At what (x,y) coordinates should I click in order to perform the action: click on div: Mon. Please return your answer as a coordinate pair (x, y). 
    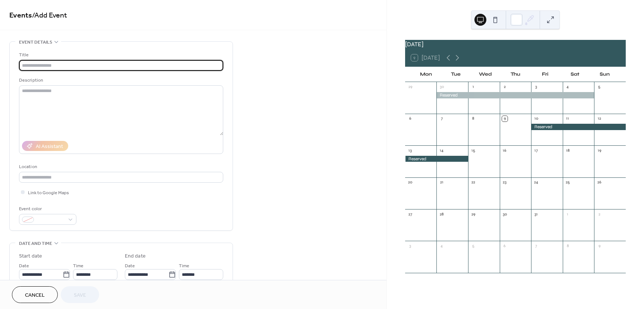
    Looking at the image, I should click on (426, 74).